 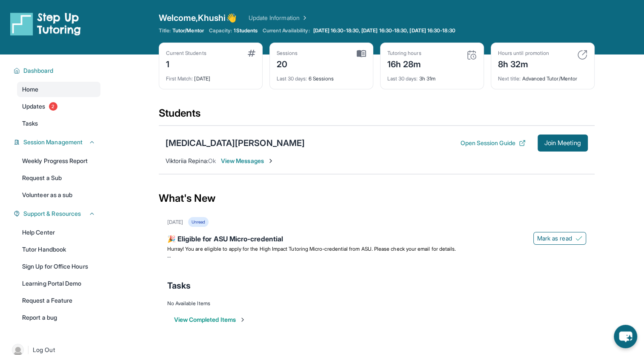 I want to click on div: No Available Items, so click(x=377, y=304).